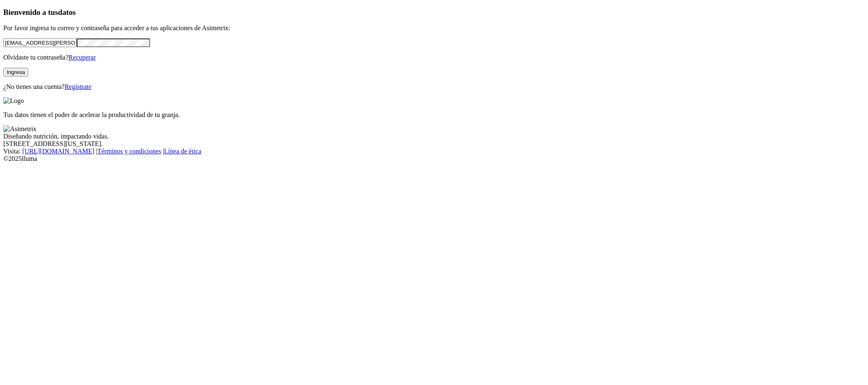  I want to click on img: Asimetrix, so click(20, 129).